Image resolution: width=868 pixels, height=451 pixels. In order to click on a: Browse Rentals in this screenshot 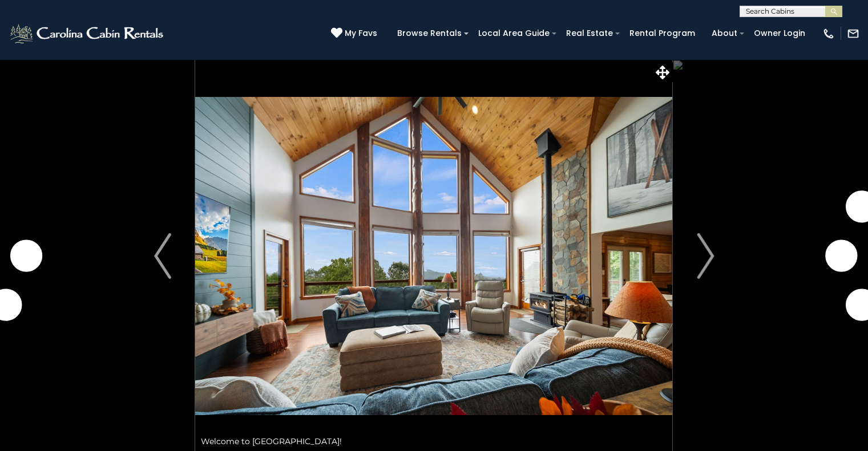, I will do `click(429, 33)`.